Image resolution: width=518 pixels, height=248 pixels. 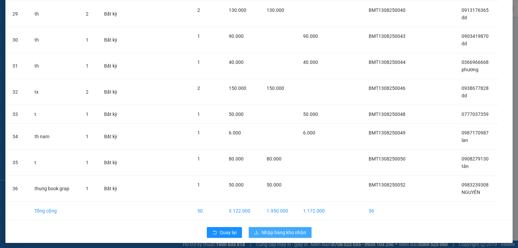 I want to click on td: 32, so click(x=18, y=92).